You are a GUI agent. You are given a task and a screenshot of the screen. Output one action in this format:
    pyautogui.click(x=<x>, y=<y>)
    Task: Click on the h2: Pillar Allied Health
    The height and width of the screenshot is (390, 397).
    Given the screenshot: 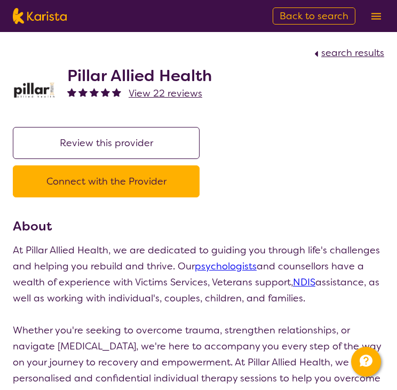 What is the action you would take?
    pyautogui.click(x=139, y=76)
    